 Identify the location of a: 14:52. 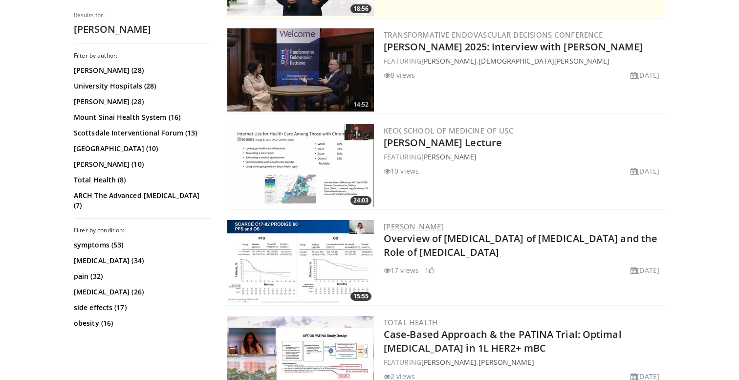
(300, 70).